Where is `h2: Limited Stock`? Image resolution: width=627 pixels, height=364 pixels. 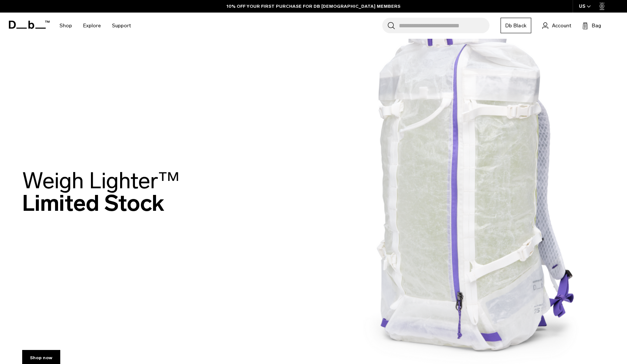 h2: Limited Stock is located at coordinates (101, 192).